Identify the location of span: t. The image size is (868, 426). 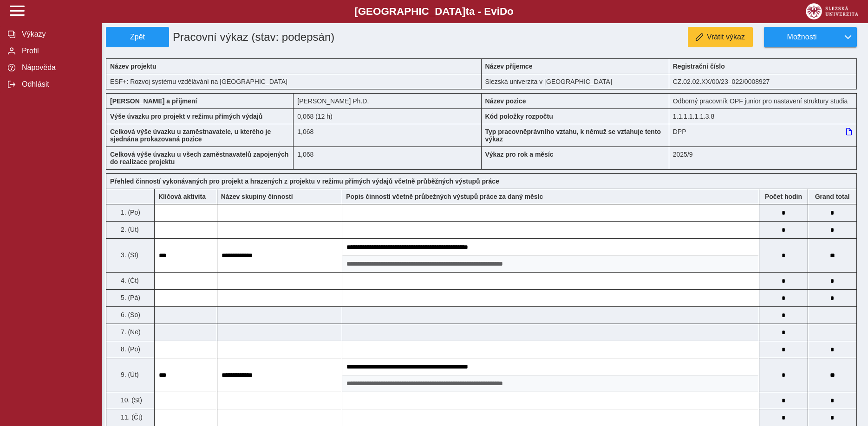
(467, 11).